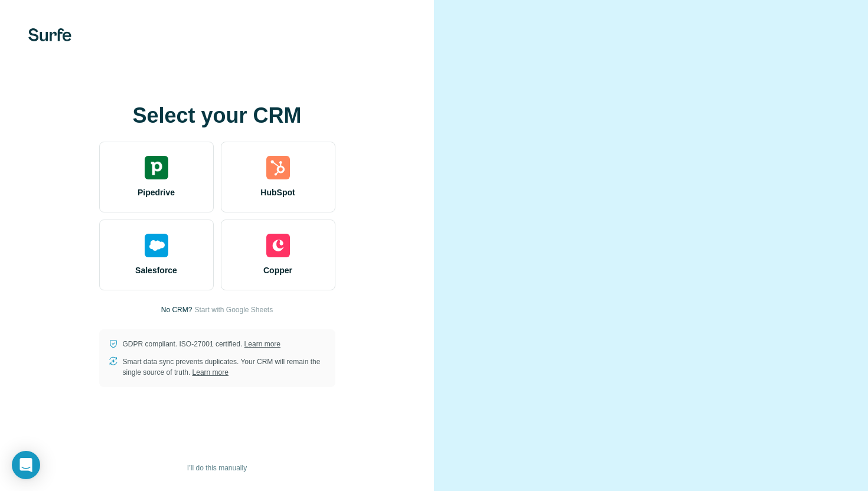 The width and height of the screenshot is (868, 491). What do you see at coordinates (277, 271) in the screenshot?
I see `span: Copper` at bounding box center [277, 271].